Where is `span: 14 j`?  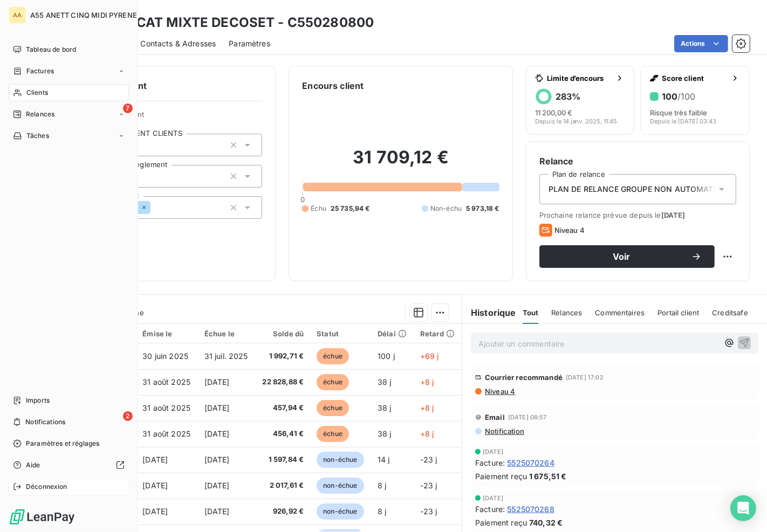 span: 14 j is located at coordinates (383, 459).